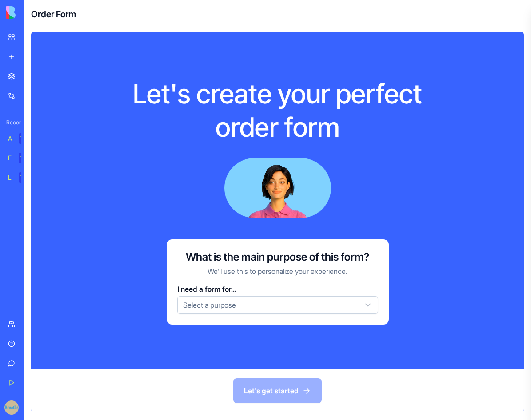 This screenshot has height=420, width=531. Describe the element at coordinates (207, 289) in the screenshot. I see `span: I need a form for...` at that location.